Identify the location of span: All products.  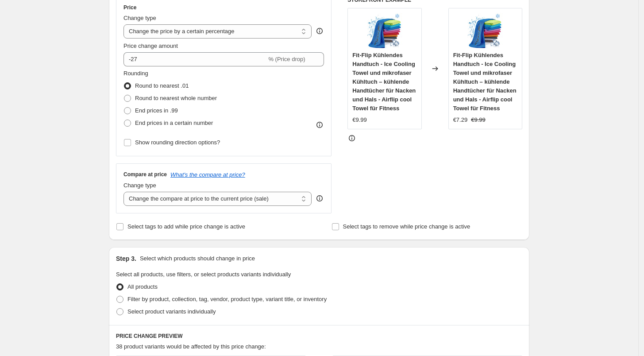
(142, 287).